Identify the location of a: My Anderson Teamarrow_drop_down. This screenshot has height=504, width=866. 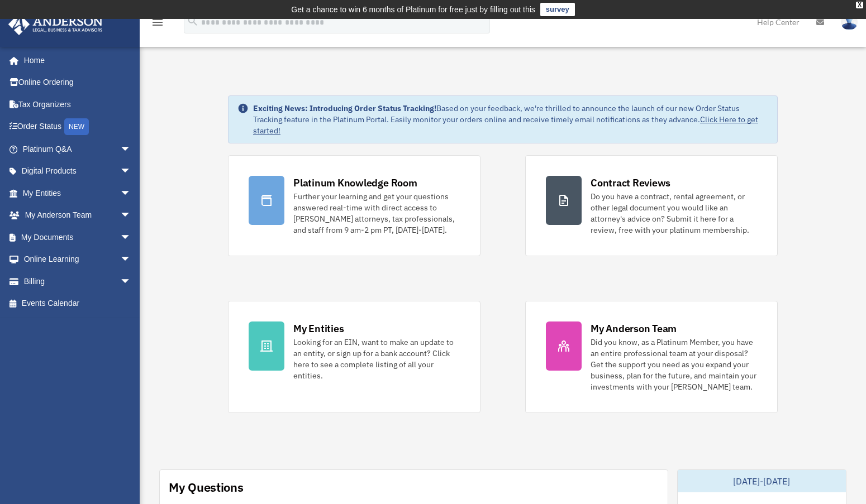
(78, 215).